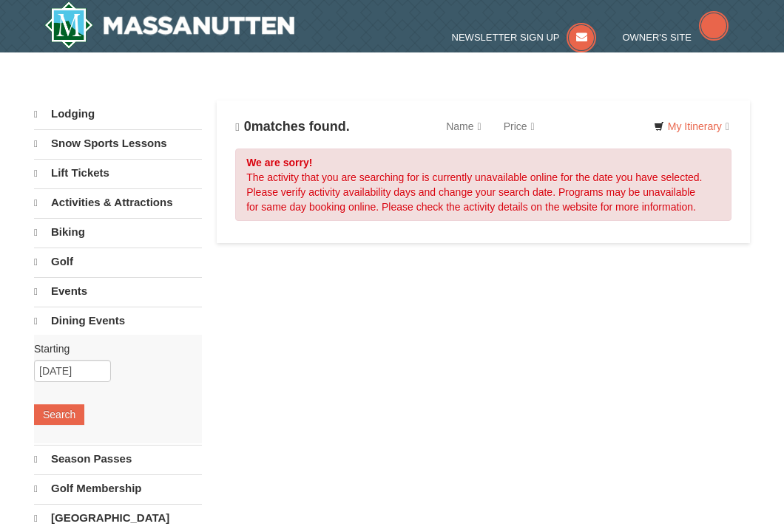  I want to click on a: Activities & Attractions, so click(117, 203).